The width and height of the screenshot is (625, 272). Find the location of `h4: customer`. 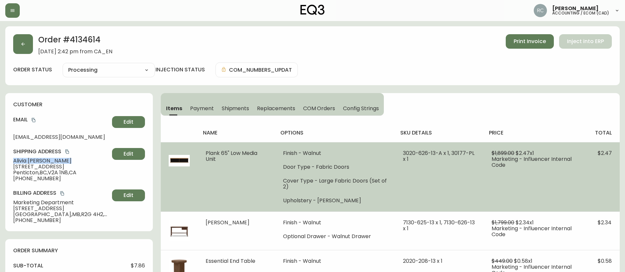

h4: customer is located at coordinates (79, 105).